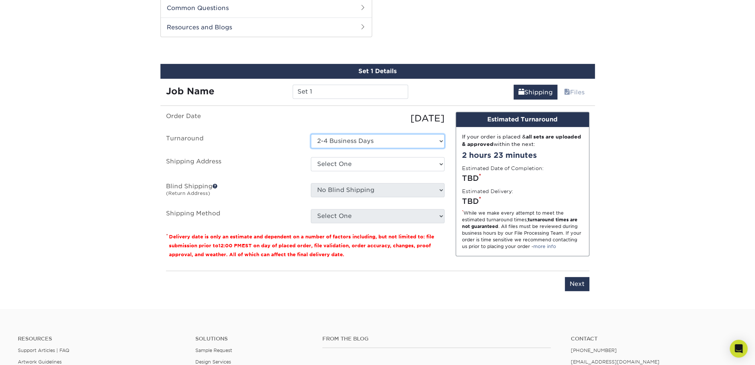 The height and width of the screenshot is (365, 755). What do you see at coordinates (488, 191) in the screenshot?
I see `label: Estimated Delivery:` at bounding box center [488, 191].